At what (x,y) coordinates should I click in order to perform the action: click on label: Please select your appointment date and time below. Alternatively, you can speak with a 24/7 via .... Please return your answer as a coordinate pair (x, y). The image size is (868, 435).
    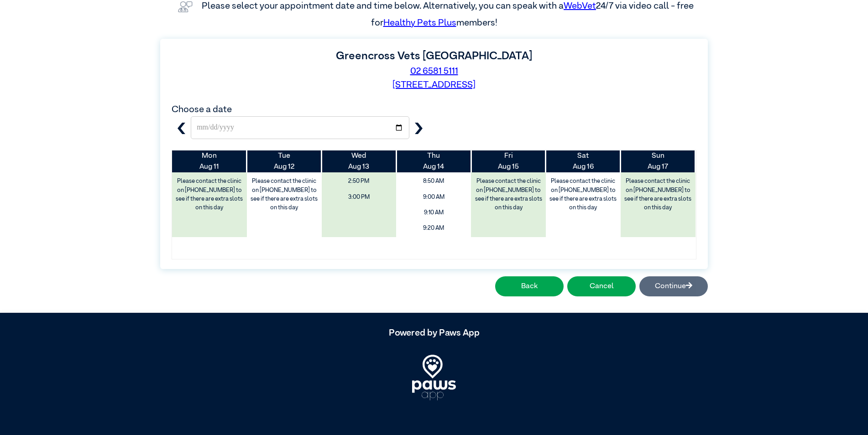
    Looking at the image, I should click on (449, 14).